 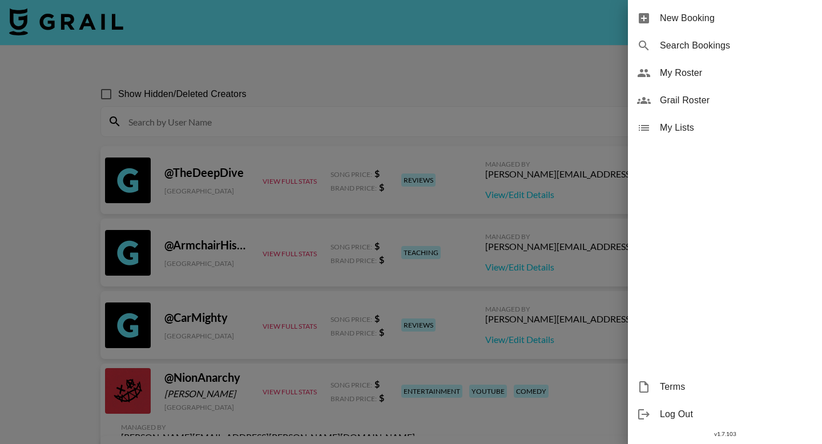 I want to click on span: My Lists, so click(x=737, y=128).